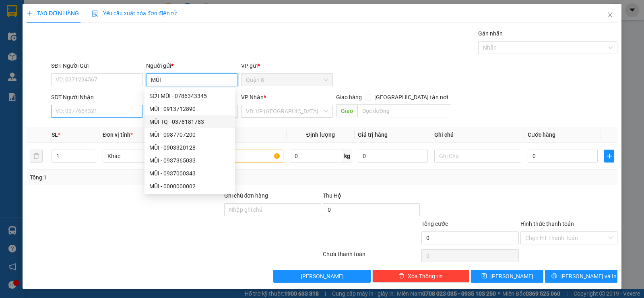 This screenshot has width=644, height=298. Describe the element at coordinates (402, 276) in the screenshot. I see `span: delete` at that location.